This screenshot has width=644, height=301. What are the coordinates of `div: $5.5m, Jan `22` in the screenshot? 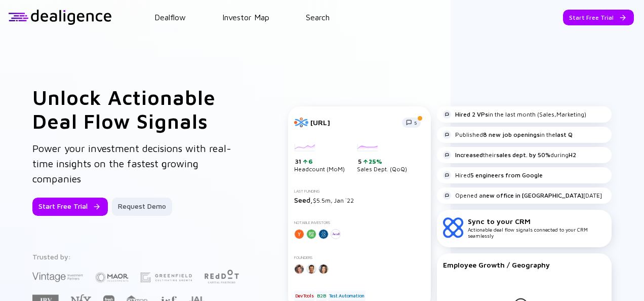 It's located at (360, 200).